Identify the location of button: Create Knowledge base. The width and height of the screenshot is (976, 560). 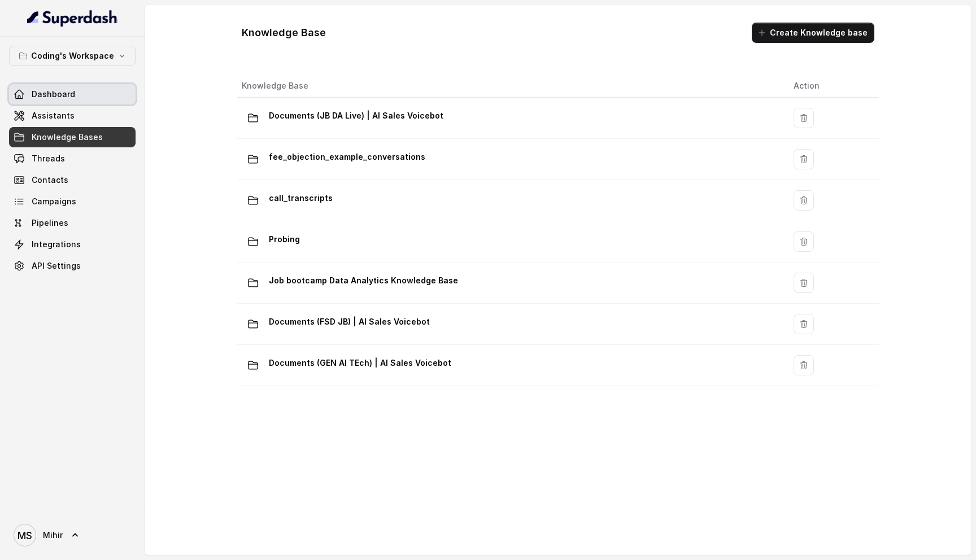
(813, 32).